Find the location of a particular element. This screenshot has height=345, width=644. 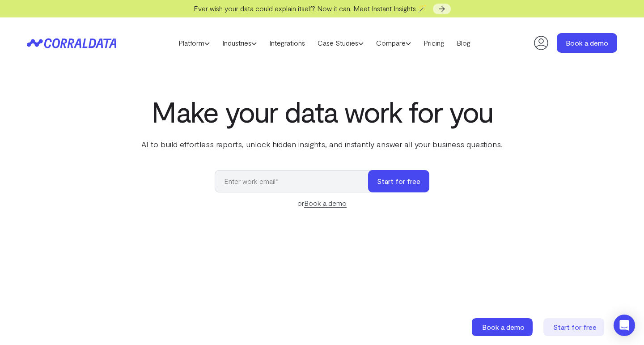

span: Ever wish your data could explain itself? Now it can. Meet Instant Insights 🪄 is located at coordinates (310, 8).